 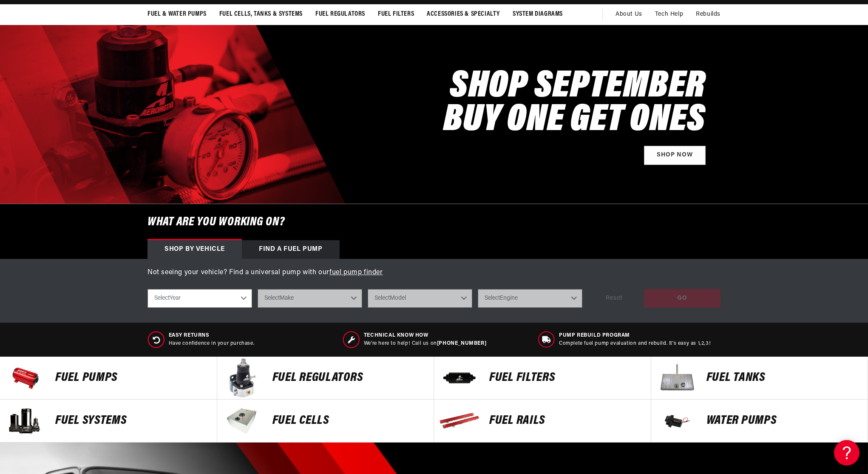 What do you see at coordinates (537, 14) in the screenshot?
I see `summary: System Diagrams` at bounding box center [537, 14].